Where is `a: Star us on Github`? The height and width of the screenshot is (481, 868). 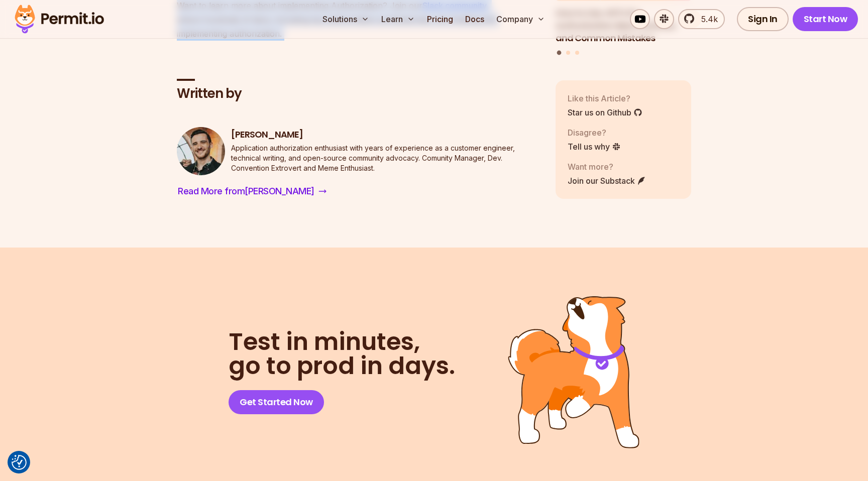 a: Star us on Github is located at coordinates (605, 113).